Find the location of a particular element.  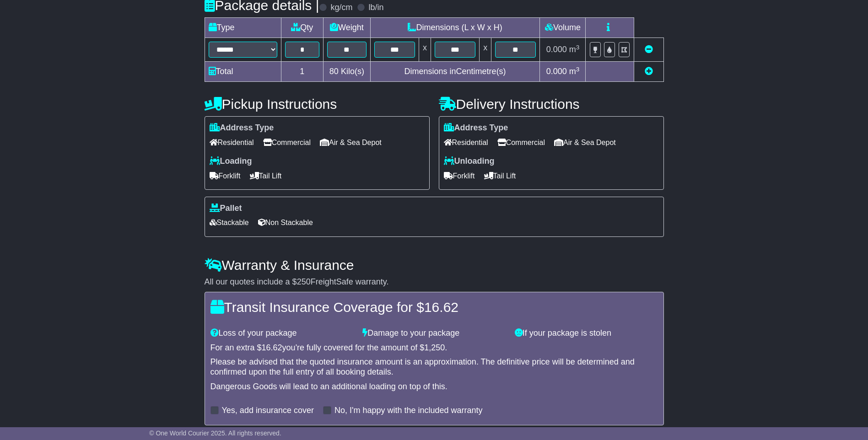

td: Qty is located at coordinates (302, 28).